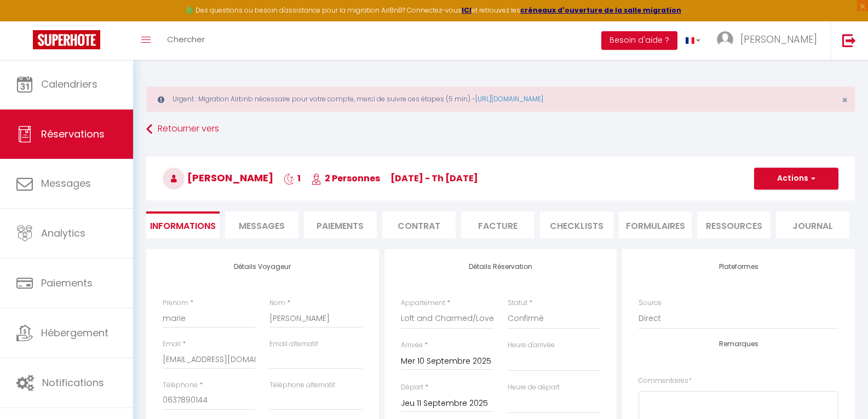  Describe the element at coordinates (423, 303) in the screenshot. I see `label: Appartement` at that location.